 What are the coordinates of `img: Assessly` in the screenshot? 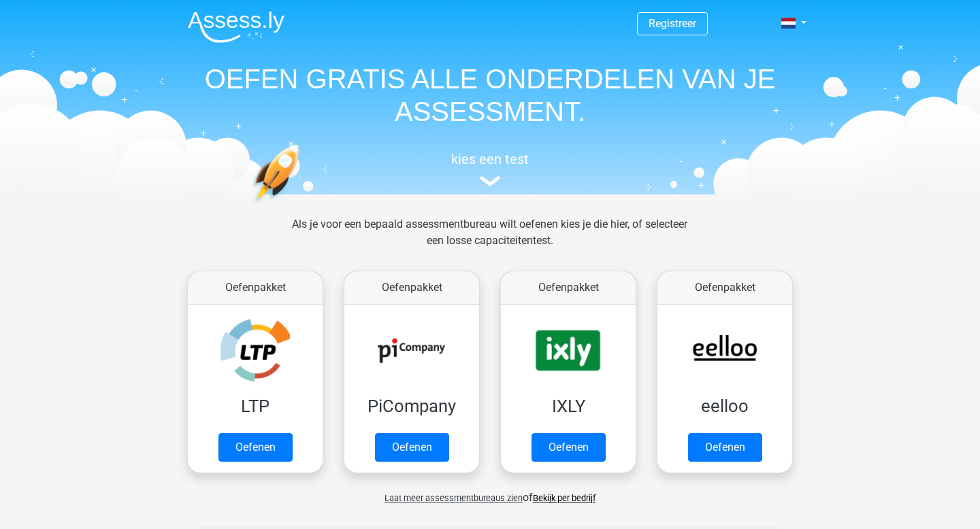 It's located at (236, 27).